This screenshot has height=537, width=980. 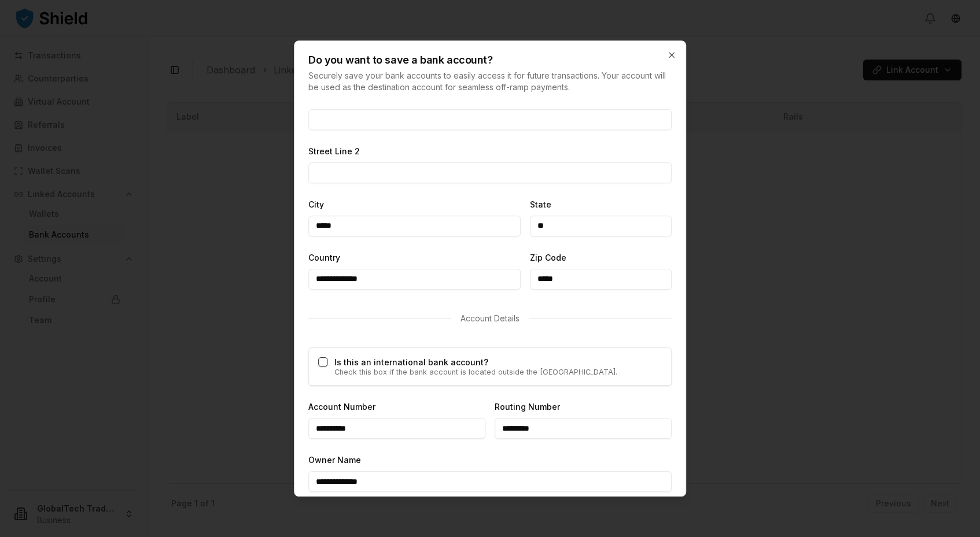 What do you see at coordinates (334, 151) in the screenshot?
I see `label: Street Line 2` at bounding box center [334, 151].